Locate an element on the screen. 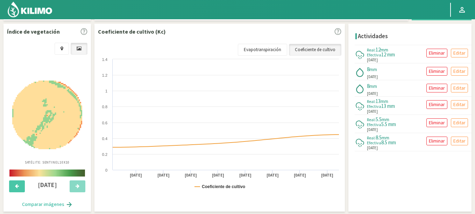 The image size is (475, 214). text: Coeficiente de cultivo is located at coordinates (223, 186).